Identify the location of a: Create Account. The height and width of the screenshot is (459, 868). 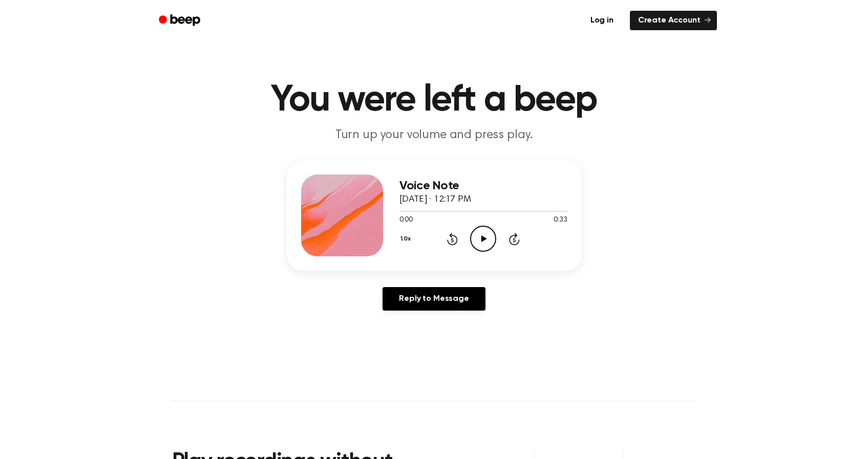
(673, 20).